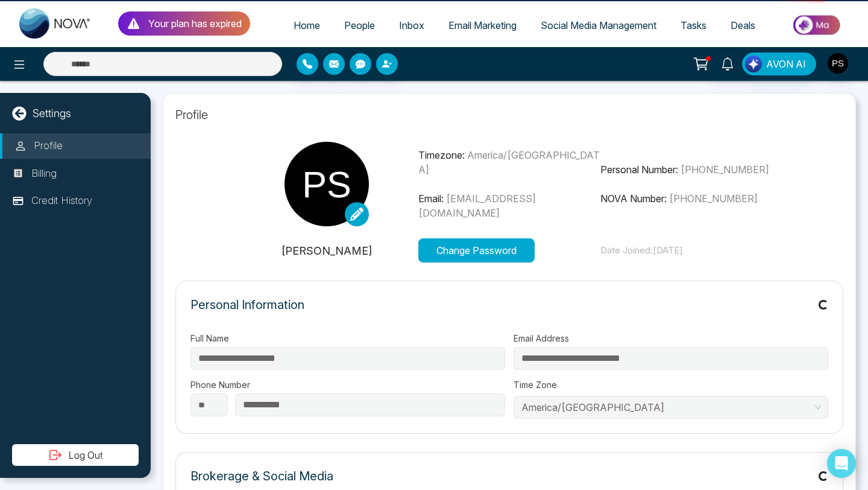  What do you see at coordinates (412, 25) in the screenshot?
I see `span: Inbox` at bounding box center [412, 25].